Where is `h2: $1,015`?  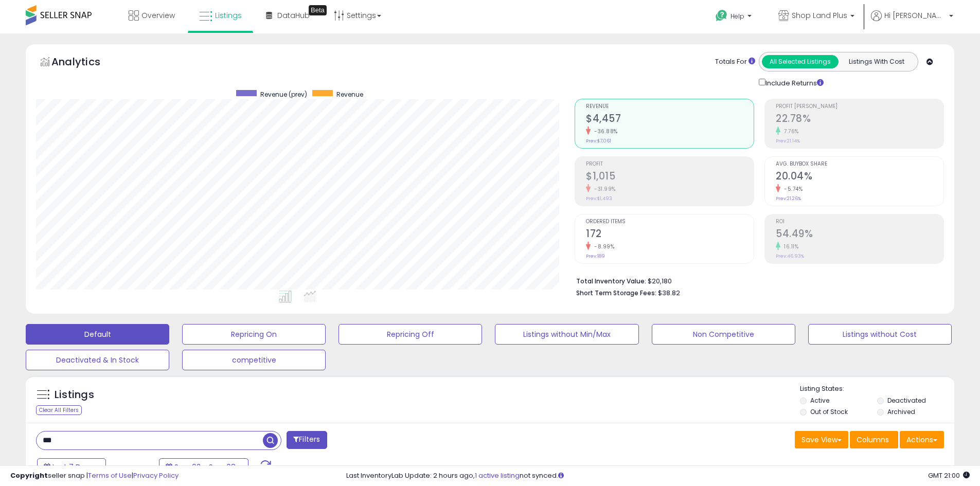 h2: $1,015 is located at coordinates (670, 177).